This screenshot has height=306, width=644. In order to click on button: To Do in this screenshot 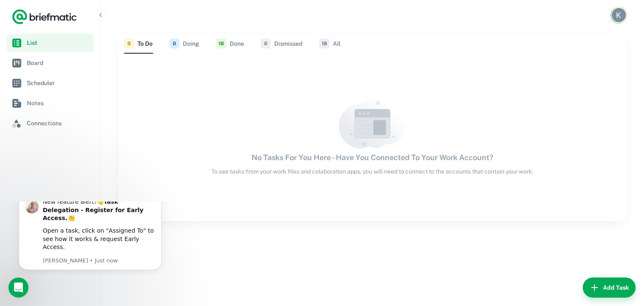, I will do `click(139, 44)`.